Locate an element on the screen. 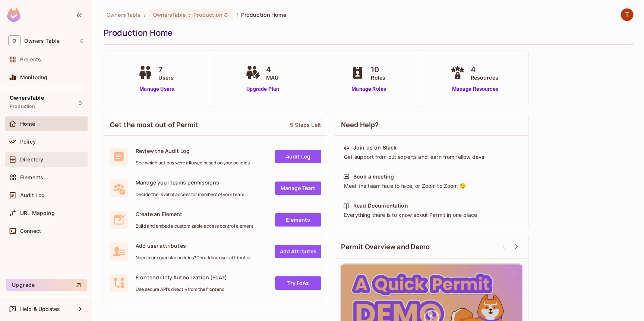  span: 7 is located at coordinates (166, 70).